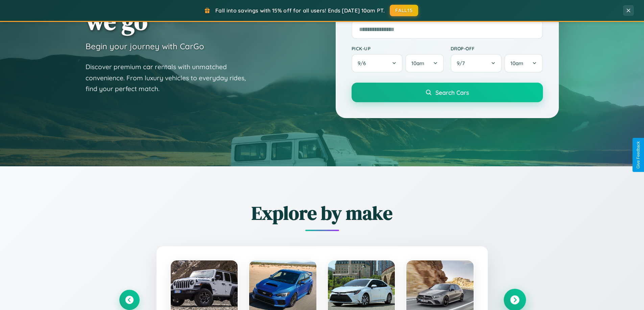 This screenshot has width=644, height=310. I want to click on button: FALL15, so click(404, 11).